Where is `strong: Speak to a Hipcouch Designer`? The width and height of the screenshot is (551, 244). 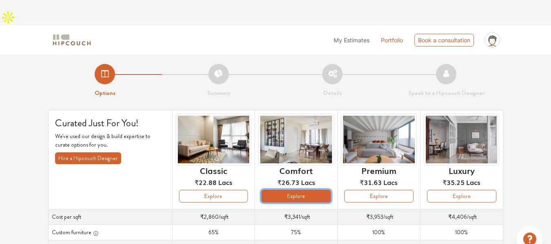
strong: Speak to a Hipcouch Designer is located at coordinates (446, 93).